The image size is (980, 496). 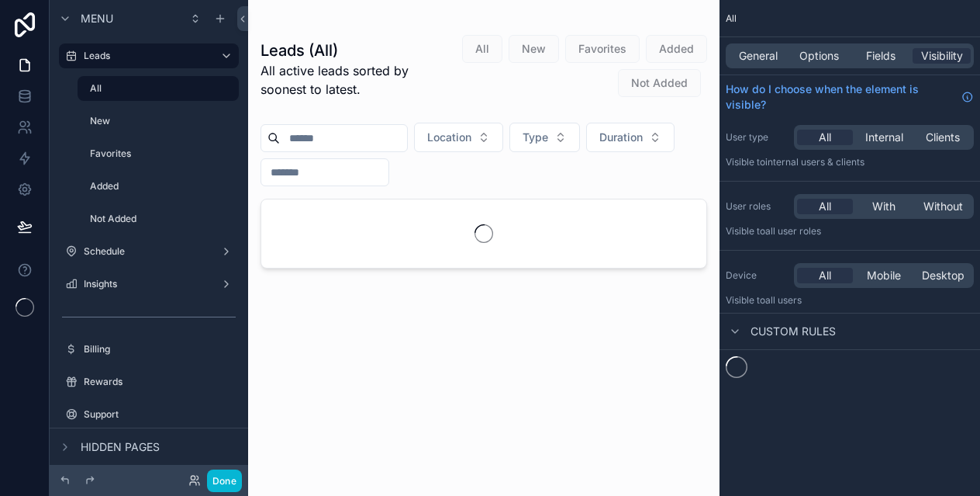 What do you see at coordinates (149, 284) in the screenshot?
I see `label: Insights` at bounding box center [149, 284].